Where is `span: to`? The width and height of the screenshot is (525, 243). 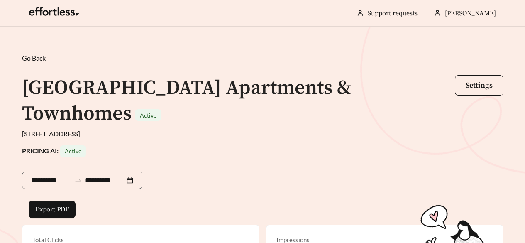
span: to is located at coordinates (78, 180).